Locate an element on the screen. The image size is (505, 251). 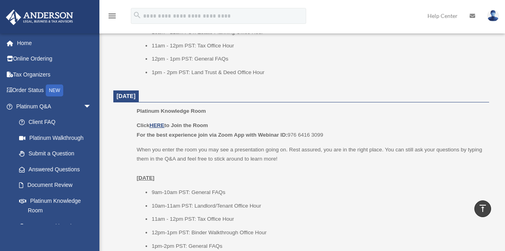
a: Home is located at coordinates (55, 43).